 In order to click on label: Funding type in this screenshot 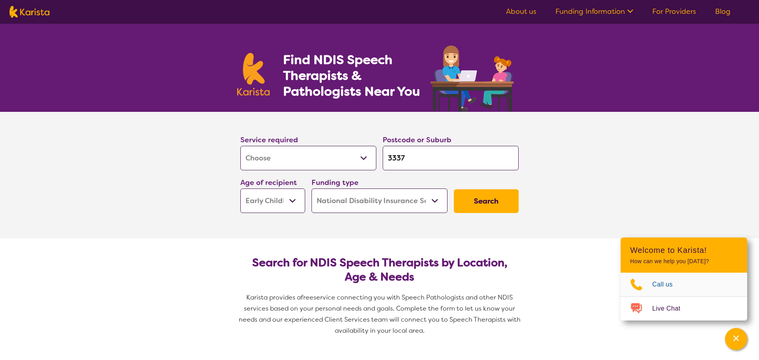, I will do `click(335, 183)`.